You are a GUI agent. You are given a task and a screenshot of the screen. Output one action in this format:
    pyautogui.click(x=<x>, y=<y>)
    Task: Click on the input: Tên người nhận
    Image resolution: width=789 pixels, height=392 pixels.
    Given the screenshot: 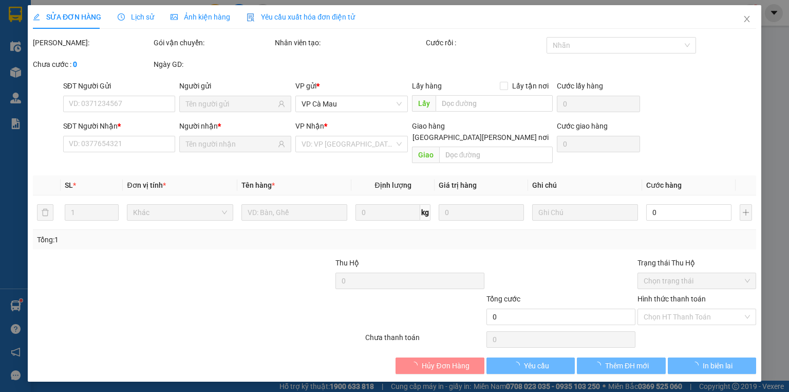 What is the action you would take?
    pyautogui.click(x=231, y=144)
    